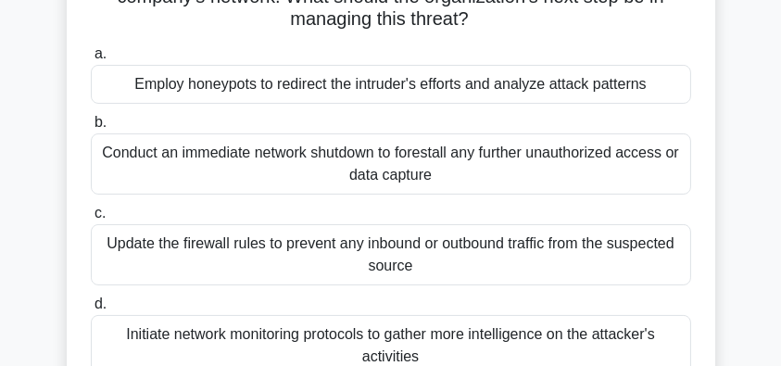 Image resolution: width=781 pixels, height=366 pixels. I want to click on span: d., so click(100, 303).